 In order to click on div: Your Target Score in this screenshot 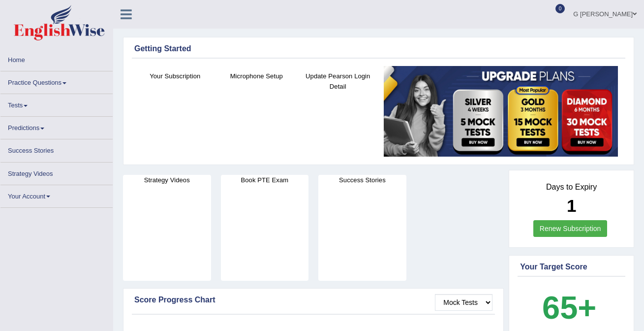, I will do `click(571, 267)`.